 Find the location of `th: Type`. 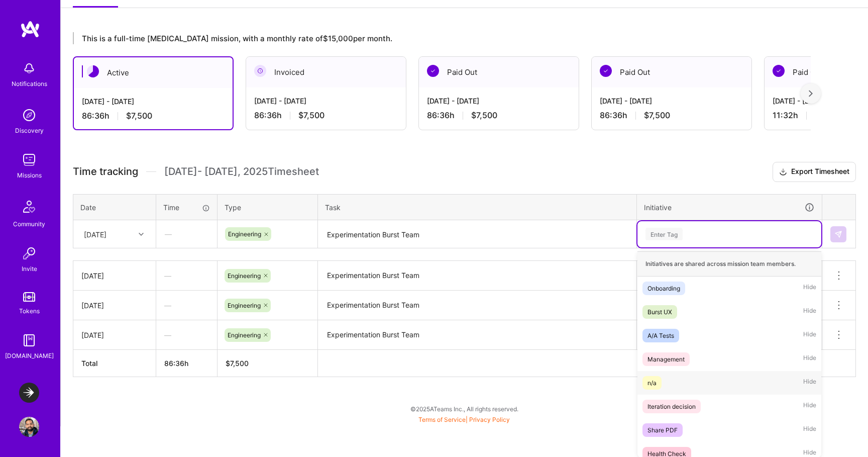

th: Type is located at coordinates (268, 207).